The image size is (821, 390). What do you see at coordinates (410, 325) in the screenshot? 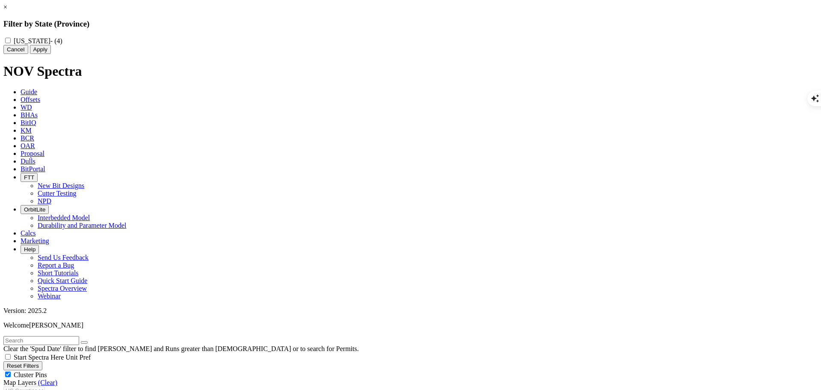
I see `p: Welcome` at bounding box center [410, 325].